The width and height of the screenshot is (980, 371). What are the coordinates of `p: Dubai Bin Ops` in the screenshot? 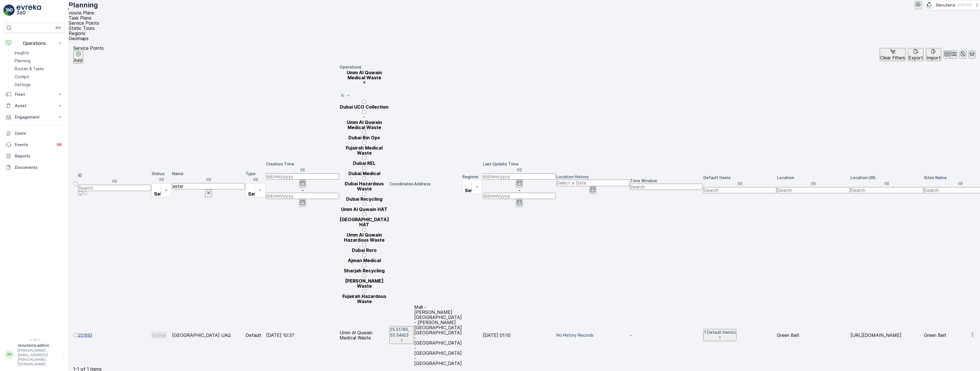 It's located at (364, 138).